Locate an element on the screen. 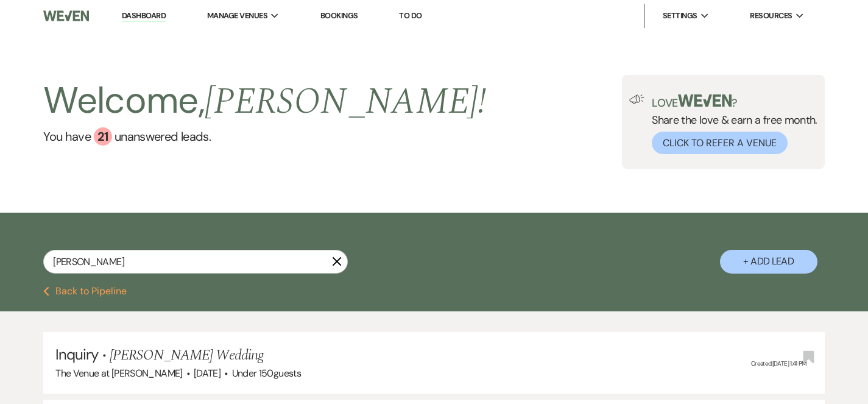  div: Share the love & earn a free month. is located at coordinates (731, 124).